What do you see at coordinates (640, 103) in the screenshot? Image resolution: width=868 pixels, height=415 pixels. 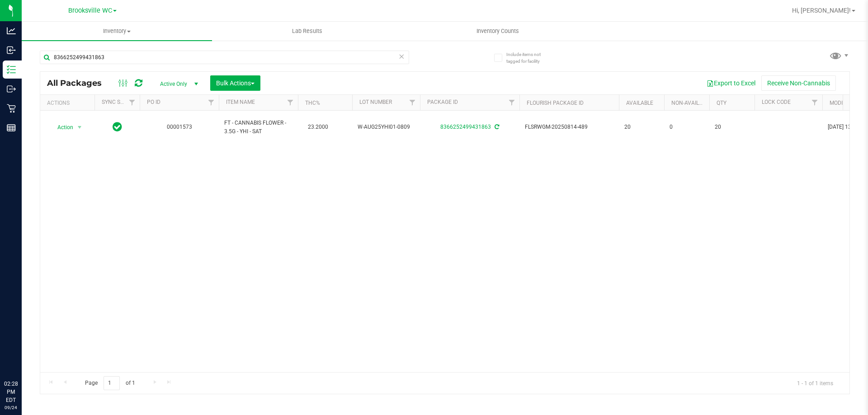 I see `a: Available` at bounding box center [640, 103].